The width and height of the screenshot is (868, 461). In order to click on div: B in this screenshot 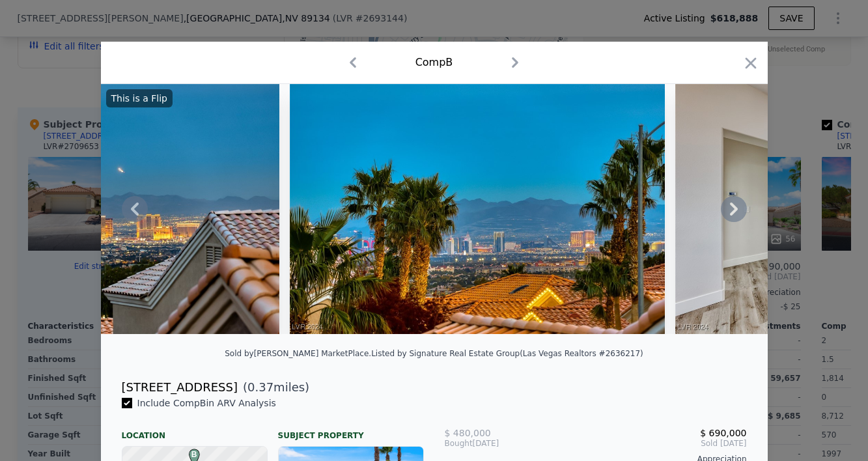, I will do `click(189, 453)`.